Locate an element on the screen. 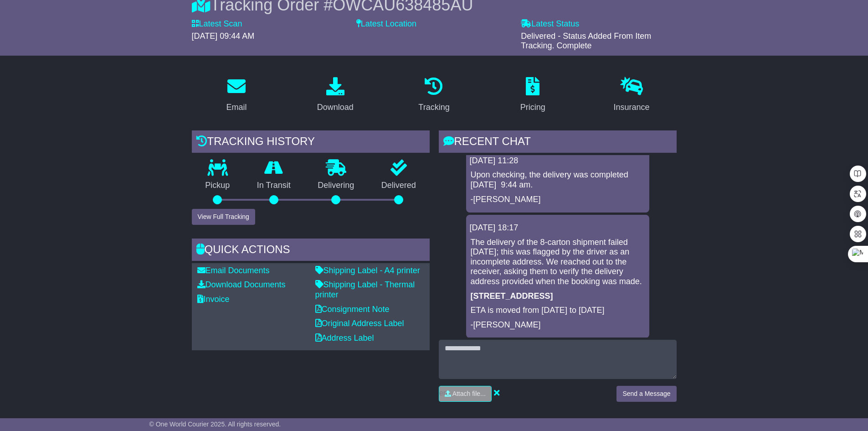  a: Address Label is located at coordinates (345, 338).